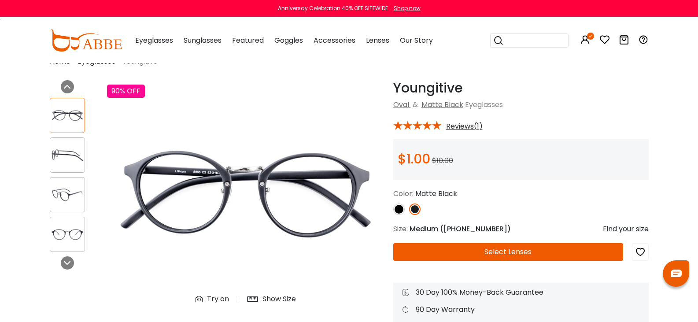 The width and height of the screenshot is (698, 322). What do you see at coordinates (414, 159) in the screenshot?
I see `span: $1.00` at bounding box center [414, 159].